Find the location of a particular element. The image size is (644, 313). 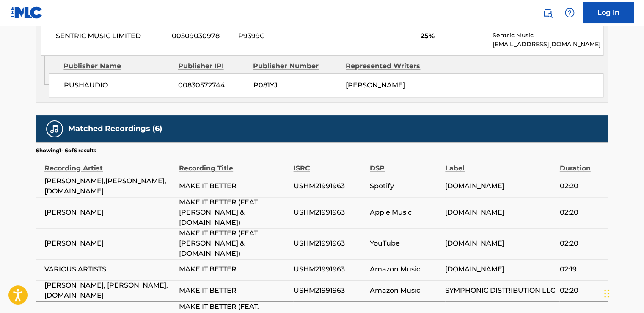

div: Represented Writers is located at coordinates (389, 66).